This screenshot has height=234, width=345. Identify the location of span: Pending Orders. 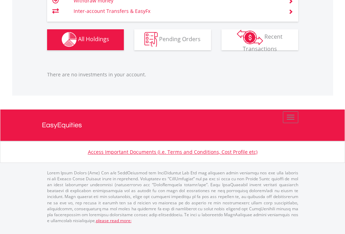
(179, 39).